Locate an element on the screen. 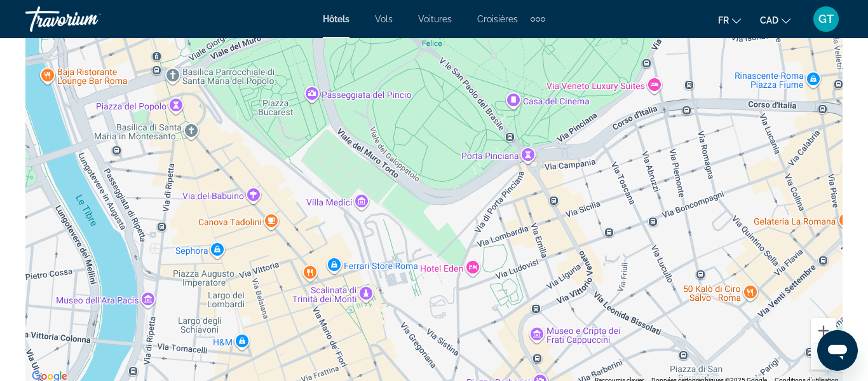  span: GT is located at coordinates (826, 19).